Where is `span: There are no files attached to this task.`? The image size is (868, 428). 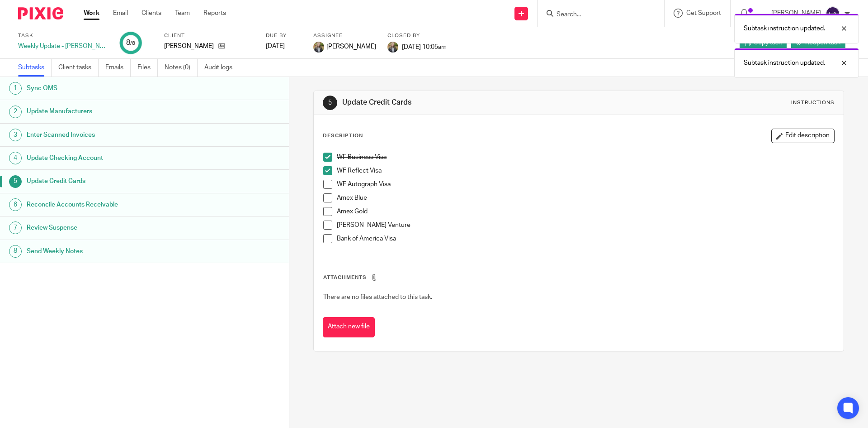
span: There are no files attached to this task. is located at coordinates (378, 297).